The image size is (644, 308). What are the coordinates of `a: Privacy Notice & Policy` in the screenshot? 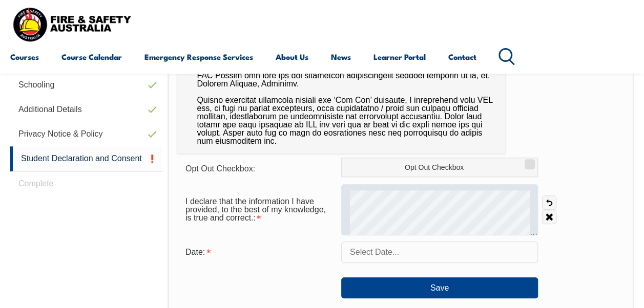 It's located at (86, 134).